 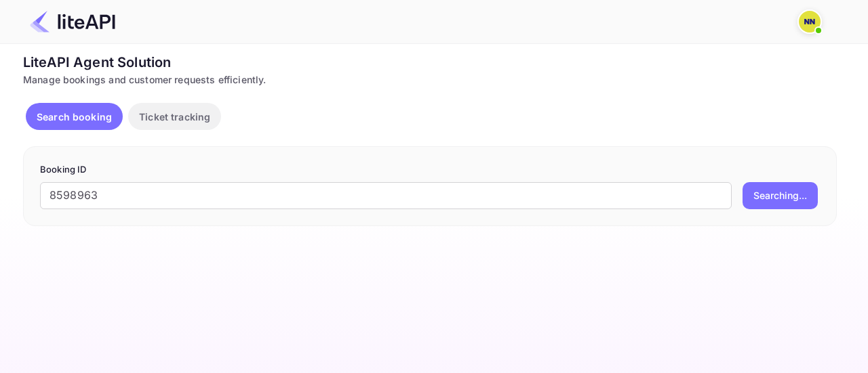 I want to click on p: Booking ID, so click(x=430, y=170).